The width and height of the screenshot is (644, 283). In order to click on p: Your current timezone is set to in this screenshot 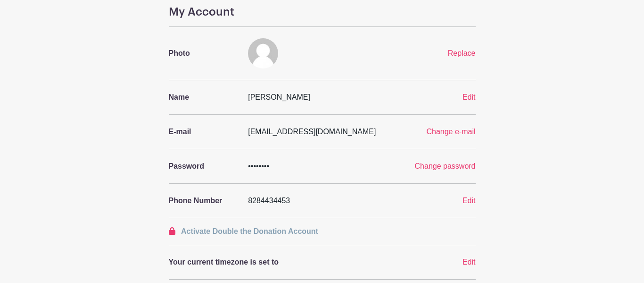, I will do `click(295, 262)`.